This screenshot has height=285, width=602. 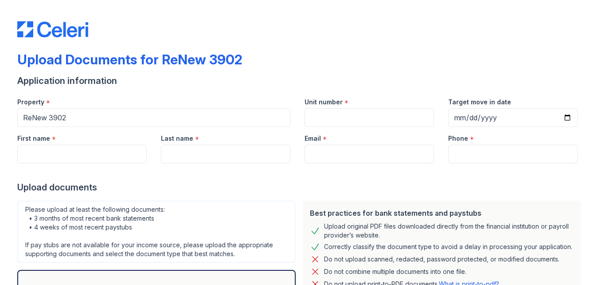 What do you see at coordinates (31, 102) in the screenshot?
I see `label: Property` at bounding box center [31, 102].